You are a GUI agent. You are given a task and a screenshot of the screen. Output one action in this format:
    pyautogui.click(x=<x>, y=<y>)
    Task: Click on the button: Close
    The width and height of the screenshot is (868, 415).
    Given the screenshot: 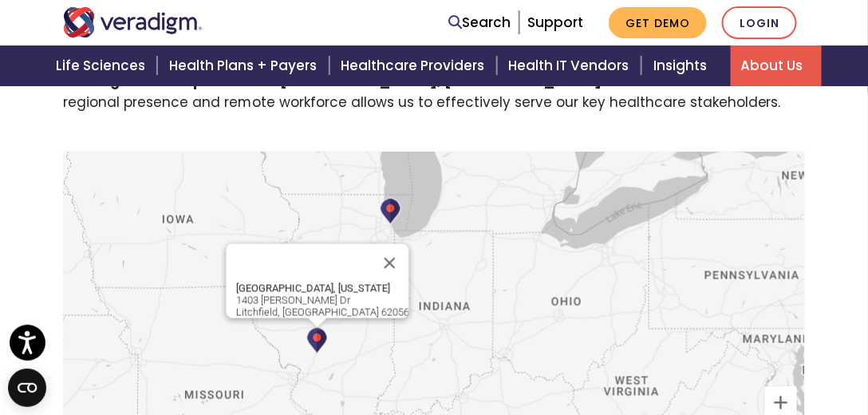 What is the action you would take?
    pyautogui.click(x=390, y=263)
    